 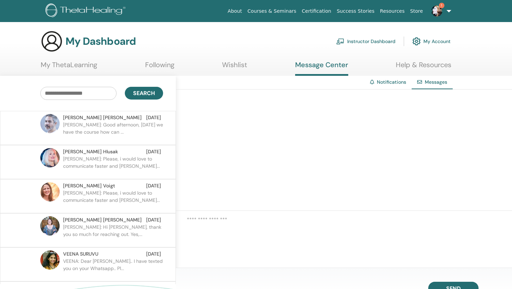 I want to click on img: chalkboard-teacher.svg, so click(x=340, y=41).